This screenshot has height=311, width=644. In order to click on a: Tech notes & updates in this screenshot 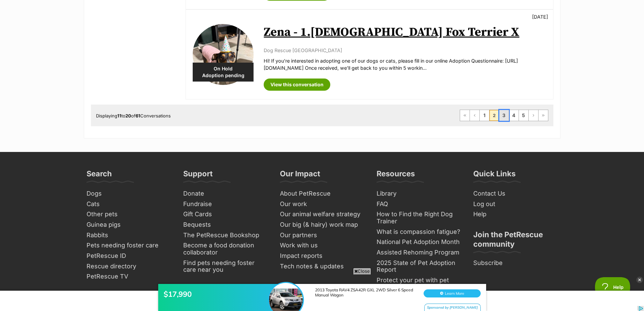, I will do `click(322, 266)`.